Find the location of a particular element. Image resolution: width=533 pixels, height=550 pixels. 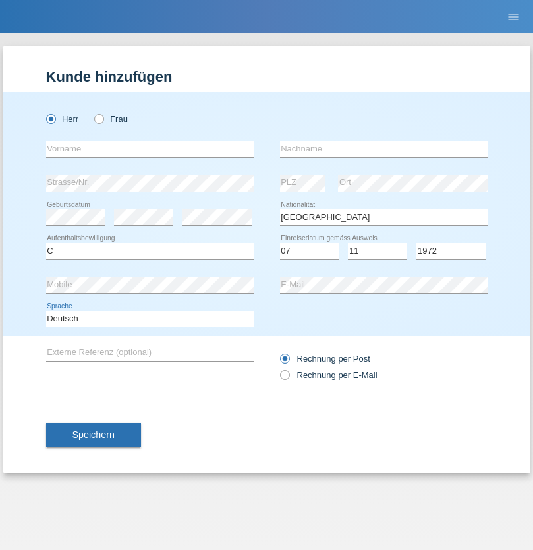

input: Rechnung per Post is located at coordinates (284, 362).